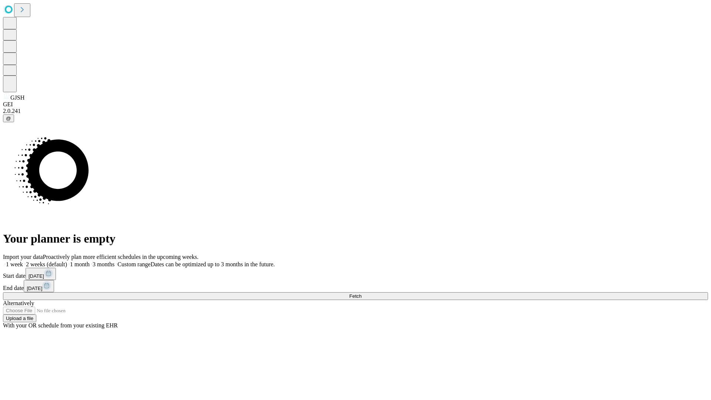  What do you see at coordinates (356, 104) in the screenshot?
I see `div: GEI` at bounding box center [356, 104].